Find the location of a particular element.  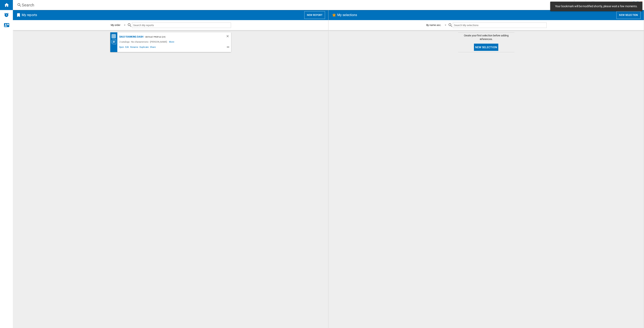

input: Search My reports is located at coordinates (181, 25).